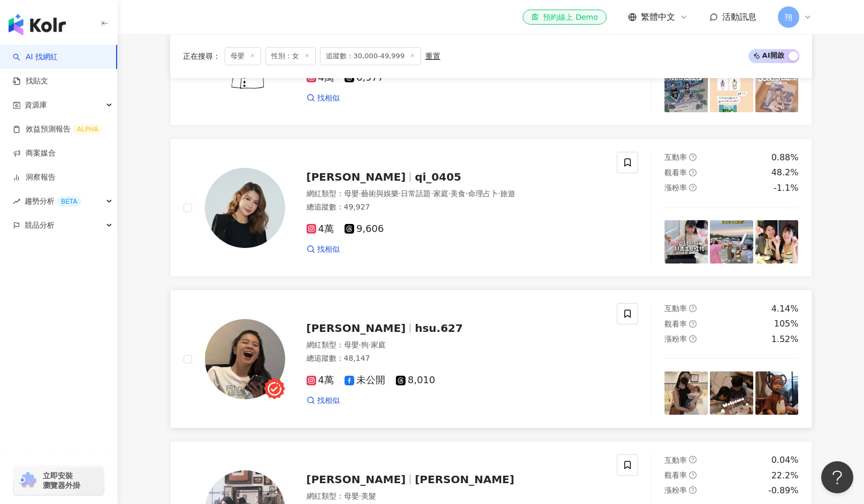 This screenshot has height=504, width=864. I want to click on span: 8,010, so click(415, 380).